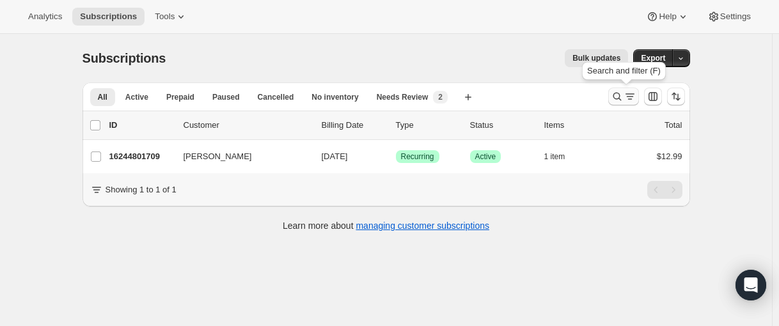 This screenshot has height=326, width=779. What do you see at coordinates (45, 17) in the screenshot?
I see `button: Analytics` at bounding box center [45, 17].